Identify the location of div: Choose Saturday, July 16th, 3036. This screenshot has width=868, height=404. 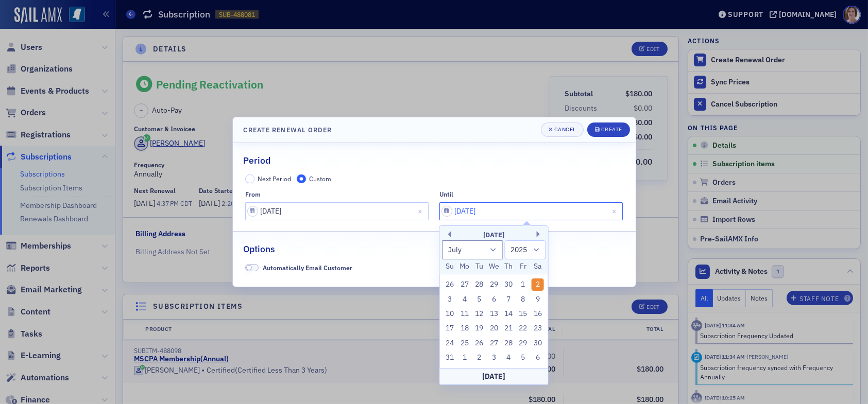
(538, 314).